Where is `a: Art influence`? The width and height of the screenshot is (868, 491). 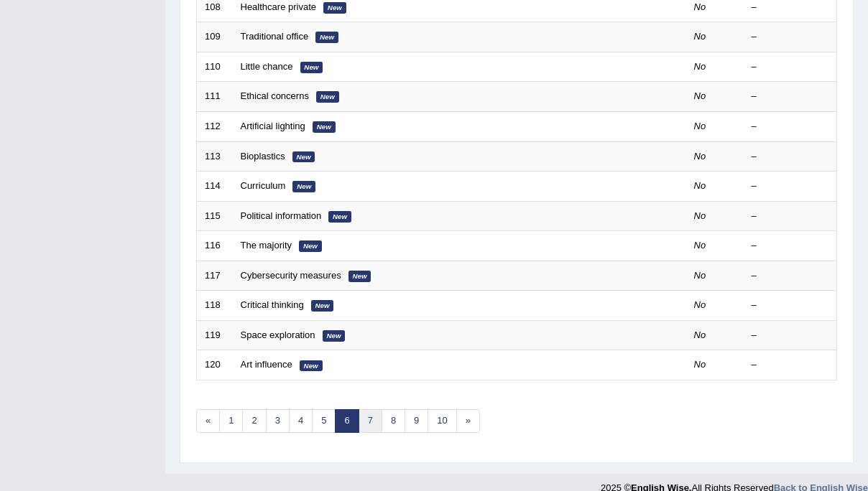 a: Art influence is located at coordinates (267, 364).